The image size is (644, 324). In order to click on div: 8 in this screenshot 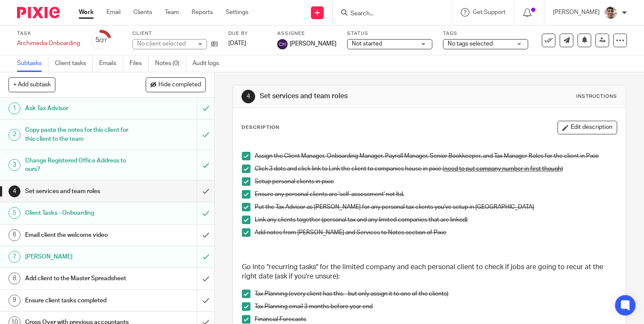, I will do `click(15, 279)`.